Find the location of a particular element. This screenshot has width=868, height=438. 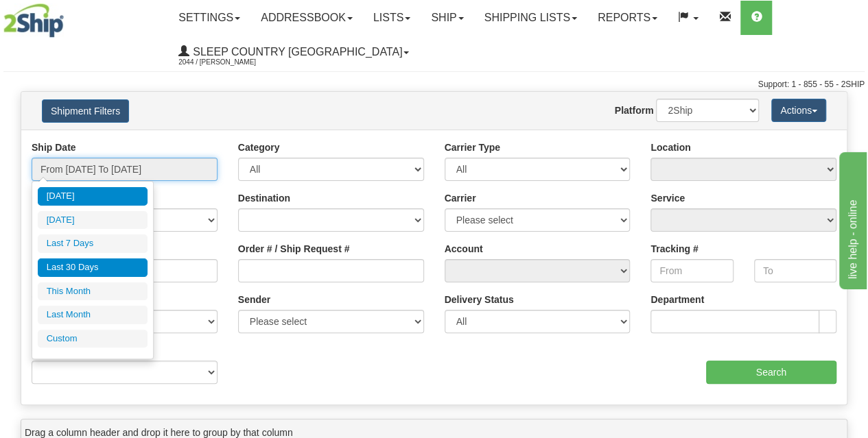

label: Sender is located at coordinates (254, 299).